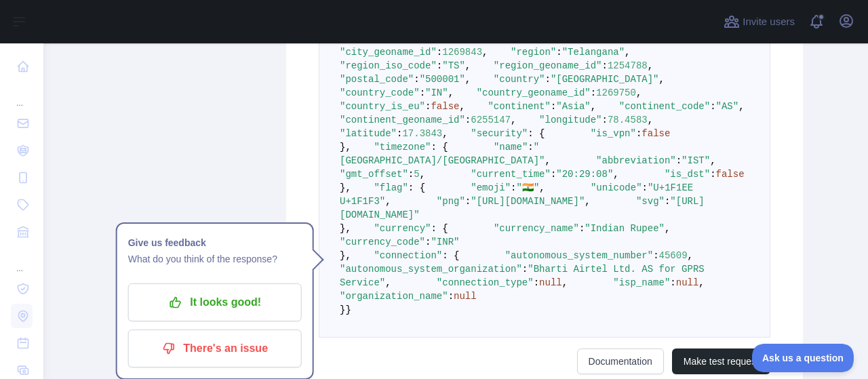 The height and width of the screenshot is (379, 868). Describe the element at coordinates (215, 303) in the screenshot. I see `p: It looks good!` at that location.